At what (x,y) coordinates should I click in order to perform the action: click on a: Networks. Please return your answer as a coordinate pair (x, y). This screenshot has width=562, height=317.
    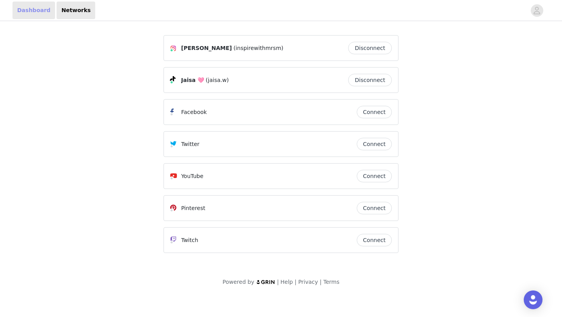
    Looking at the image, I should click on (76, 10).